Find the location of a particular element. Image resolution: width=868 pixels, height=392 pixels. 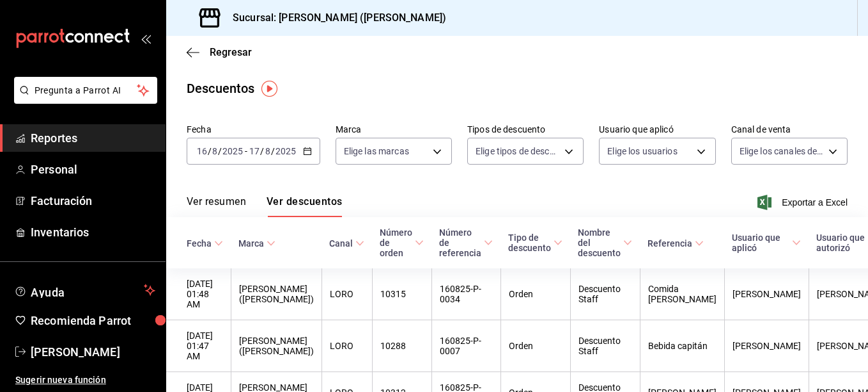

font: Facturación is located at coordinates (61, 200).